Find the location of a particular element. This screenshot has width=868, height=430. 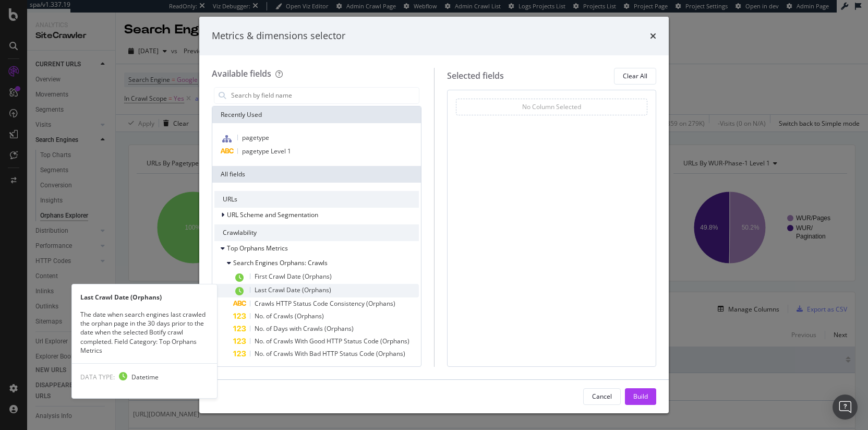

button: Cancel is located at coordinates (602, 396).